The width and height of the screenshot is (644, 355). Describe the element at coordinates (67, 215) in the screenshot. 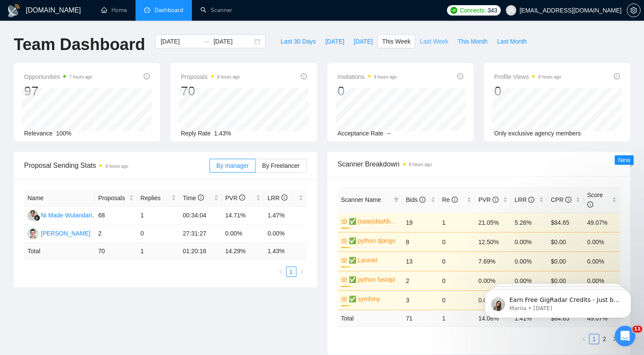

I see `div: Ni Made Wulandari` at that location.